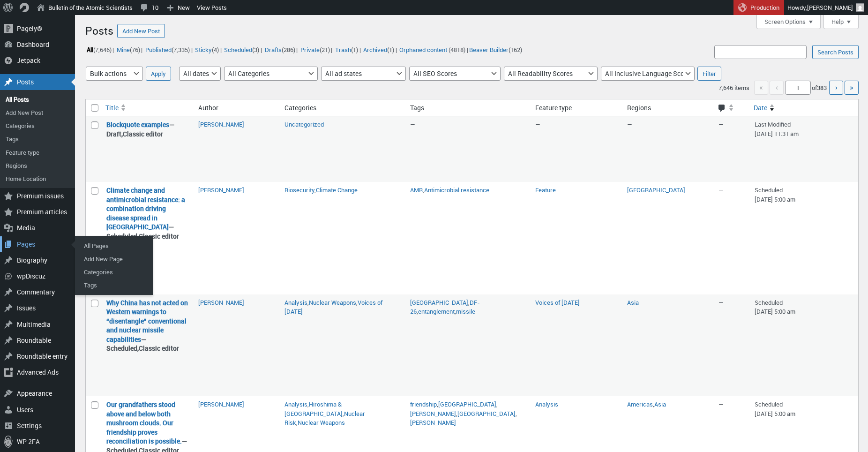  What do you see at coordinates (100, 29) in the screenshot?
I see `h1: Posts` at bounding box center [100, 29].